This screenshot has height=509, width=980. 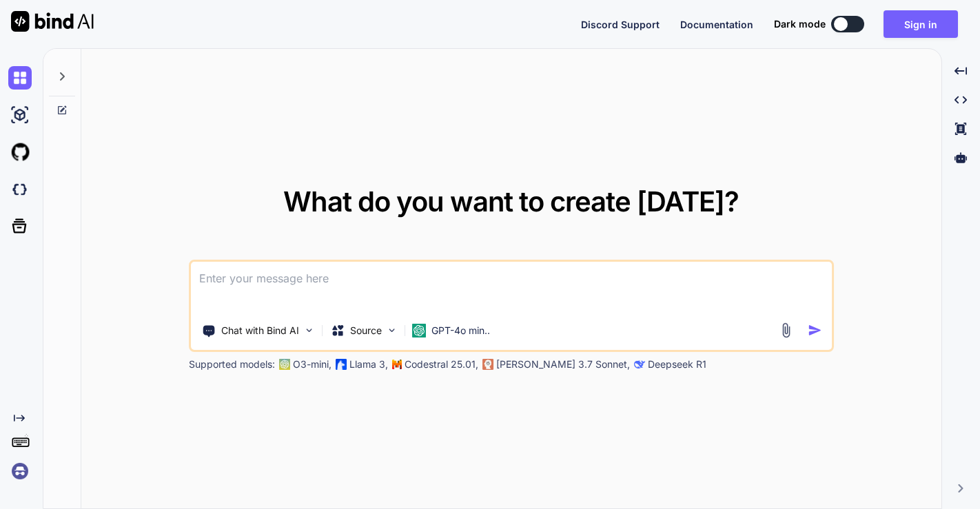 I want to click on img: GPT-4, so click(x=284, y=364).